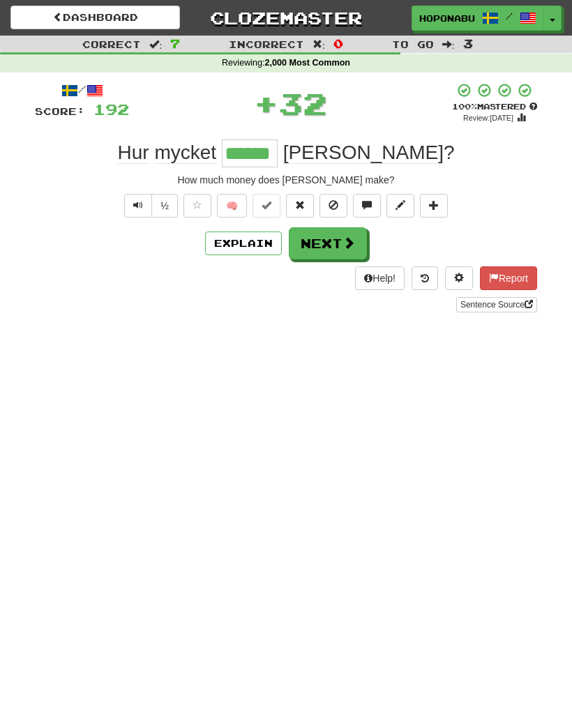 The height and width of the screenshot is (728, 572). Describe the element at coordinates (175, 43) in the screenshot. I see `span: 7` at that location.